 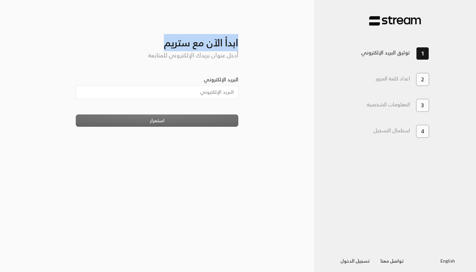 I want to click on a: English, so click(x=448, y=260).